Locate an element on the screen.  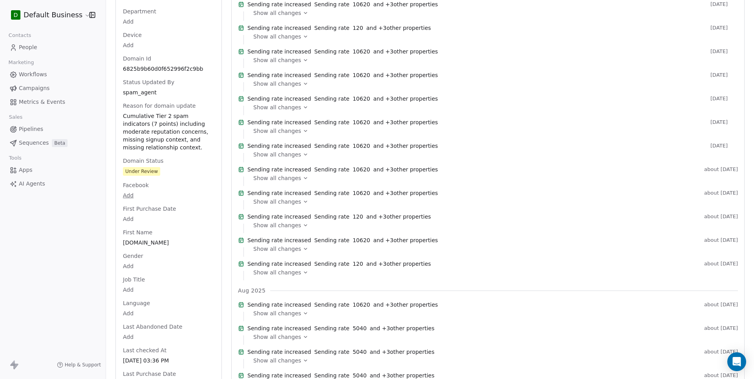
span: First Purchase Date is located at coordinates (149, 209).